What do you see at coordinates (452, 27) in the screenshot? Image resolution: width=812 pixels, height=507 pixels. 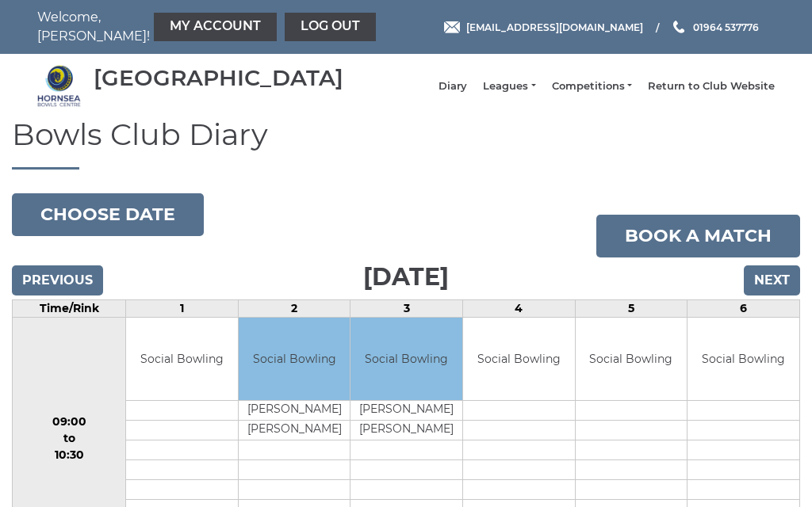 I see `img: Email` at bounding box center [452, 27].